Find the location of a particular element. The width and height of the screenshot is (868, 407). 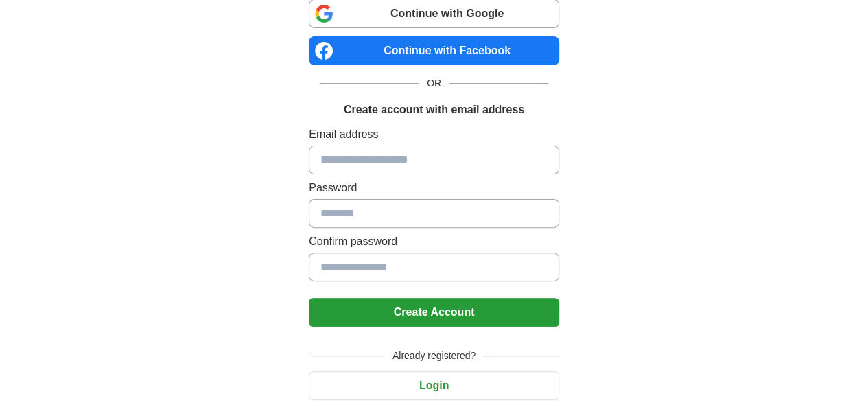

span: OR is located at coordinates (434, 83).